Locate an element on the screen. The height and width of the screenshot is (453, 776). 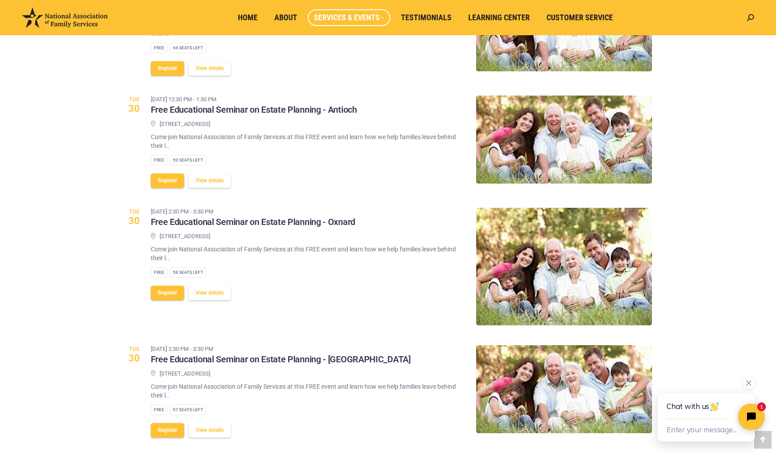
div: 57 Seats left is located at coordinates (188, 410).